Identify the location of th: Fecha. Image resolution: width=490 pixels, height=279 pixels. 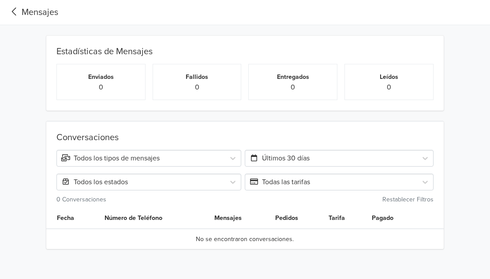
(73, 218).